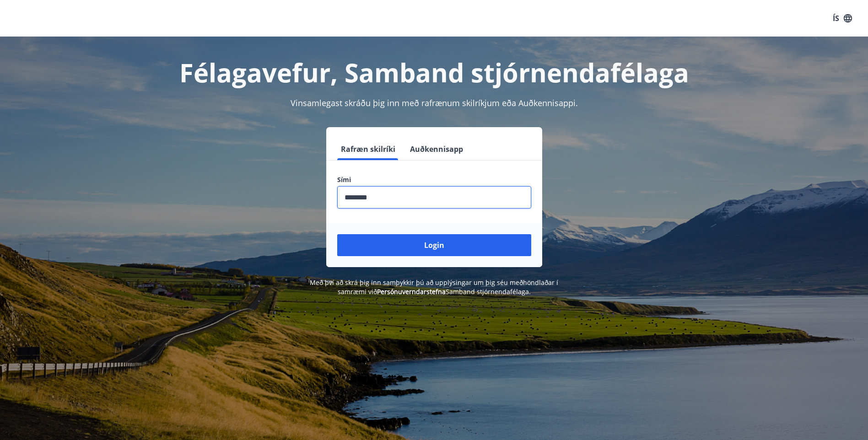 Image resolution: width=868 pixels, height=440 pixels. Describe the element at coordinates (412, 292) in the screenshot. I see `a: Persónuverndarstefna` at that location.